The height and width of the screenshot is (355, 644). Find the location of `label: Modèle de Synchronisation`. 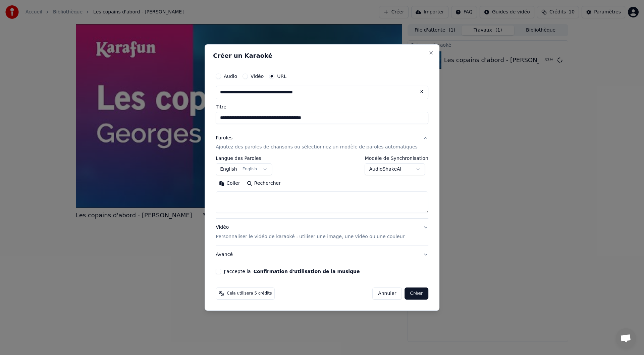

label: Modèle de Synchronisation is located at coordinates (397, 159).